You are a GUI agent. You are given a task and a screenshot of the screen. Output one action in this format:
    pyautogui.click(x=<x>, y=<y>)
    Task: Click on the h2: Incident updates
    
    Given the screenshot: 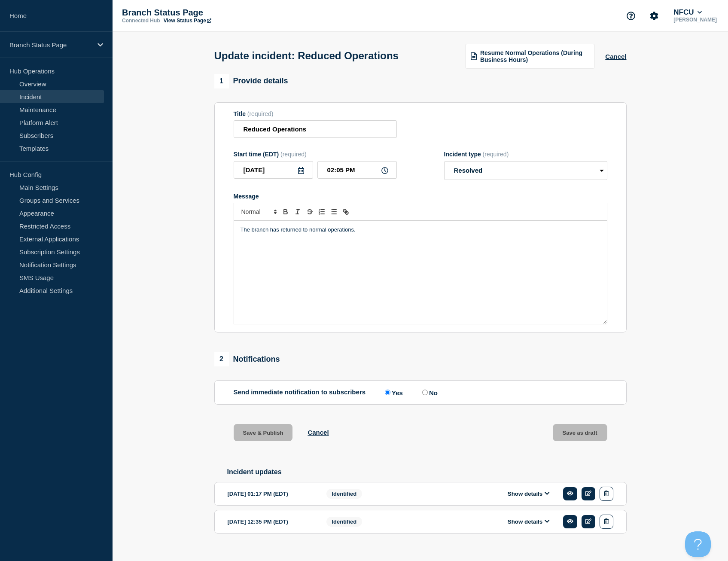 What is the action you would take?
    pyautogui.click(x=427, y=472)
    